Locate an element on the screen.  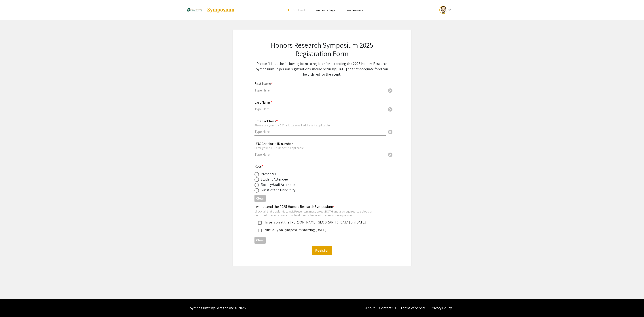
mat-label: Email address is located at coordinates (266, 121).